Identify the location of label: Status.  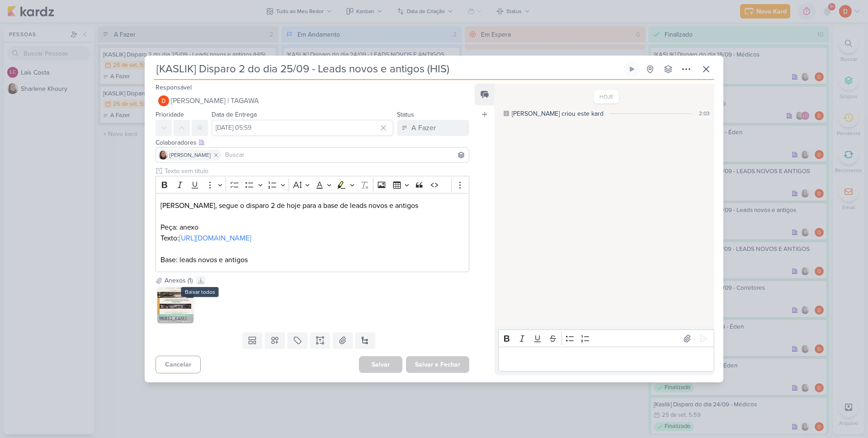
(406, 115).